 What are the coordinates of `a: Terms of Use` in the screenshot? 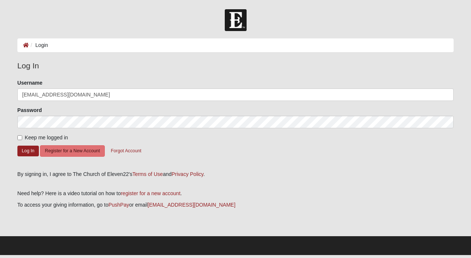 It's located at (147, 174).